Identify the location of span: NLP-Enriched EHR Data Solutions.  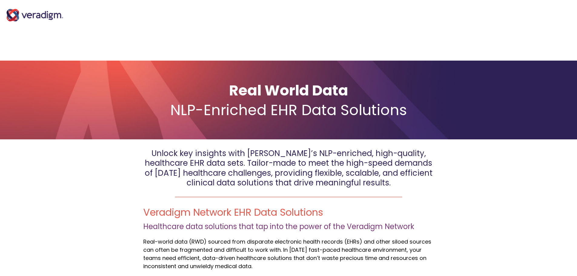
(289, 110).